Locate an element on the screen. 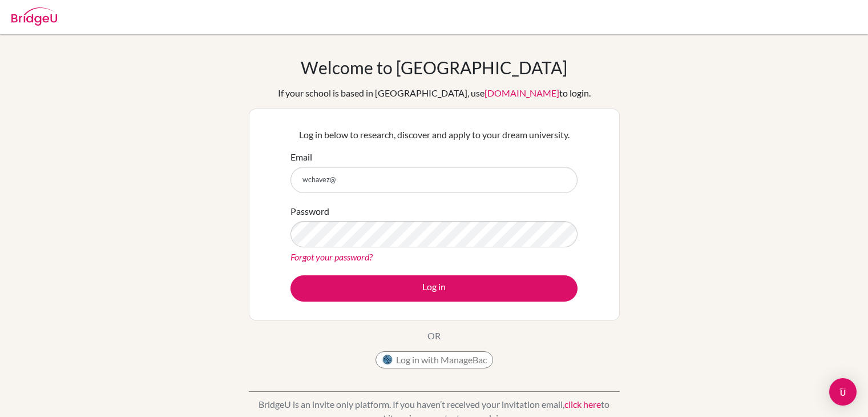 The height and width of the screenshot is (417, 868). button: Log in is located at coordinates (434, 288).